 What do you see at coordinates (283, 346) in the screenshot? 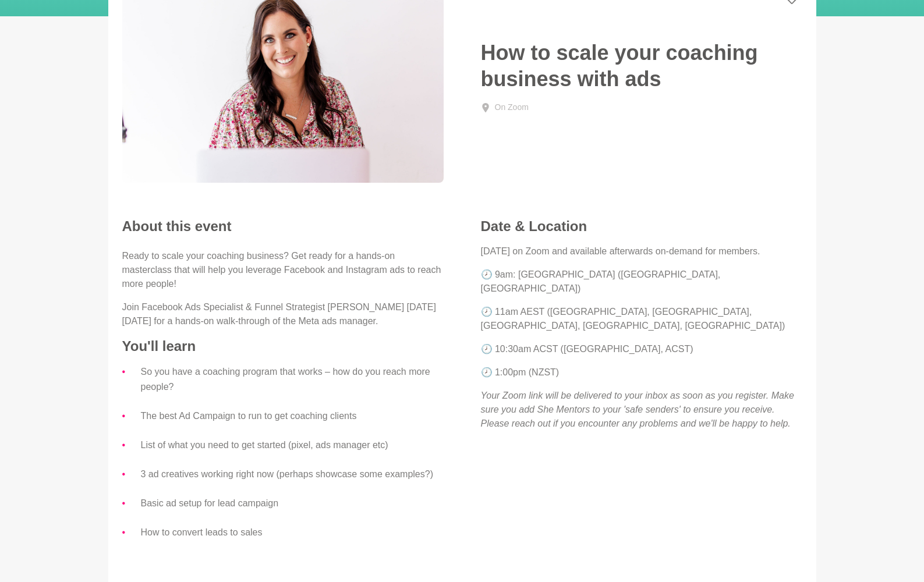
I see `h4: You'll learn` at bounding box center [283, 346].